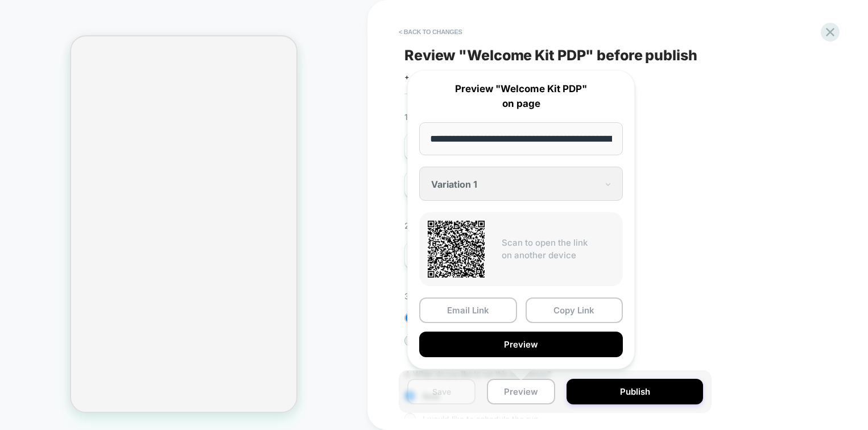 This screenshot has height=430, width=868. What do you see at coordinates (468, 310) in the screenshot?
I see `button: Email Link` at bounding box center [468, 310].